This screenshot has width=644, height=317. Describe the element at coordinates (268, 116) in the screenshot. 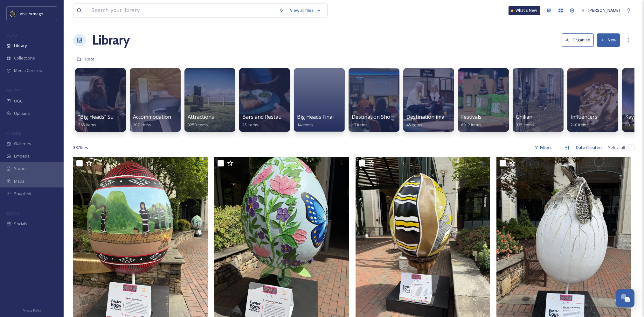

I see `span: Bars and Restaurants` at that location.